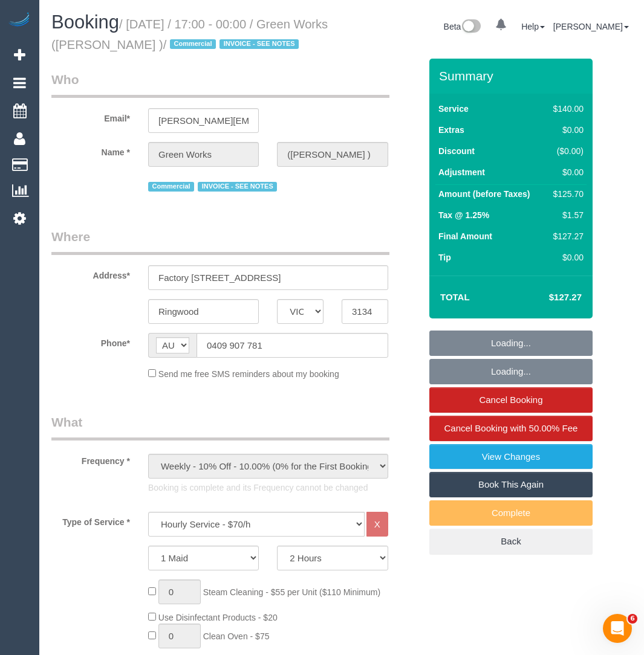 This screenshot has height=655, width=644. I want to click on img: New interface, so click(470, 27).